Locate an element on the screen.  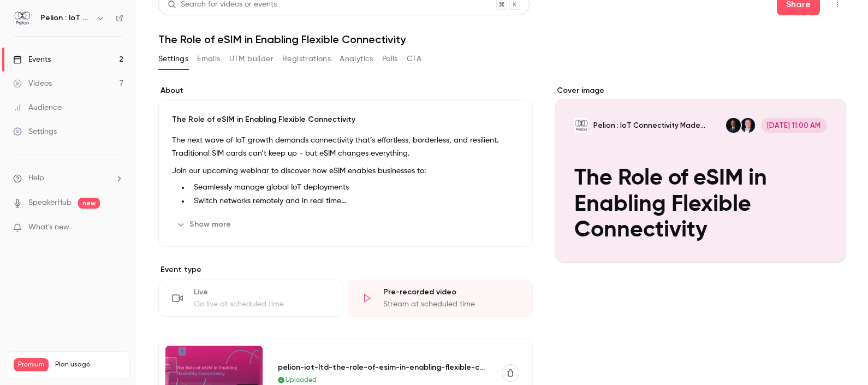
img: Pelion : IoT Connectivity Made Effortless is located at coordinates (22, 18).